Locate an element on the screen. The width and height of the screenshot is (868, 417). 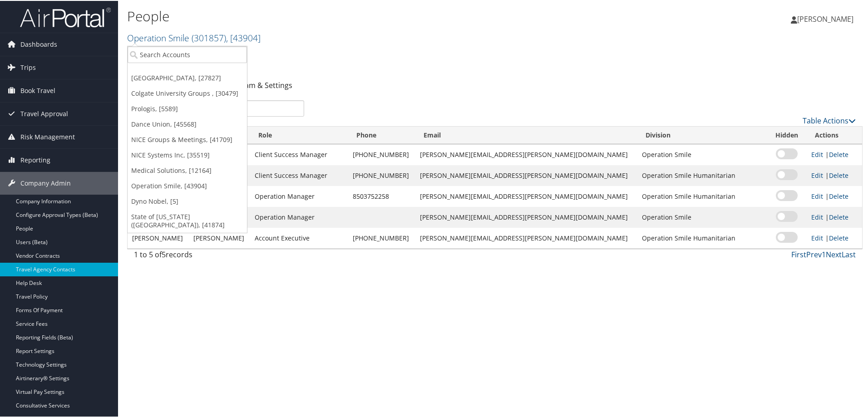
th: Division: activate to sort column ascending is located at coordinates (702, 135).